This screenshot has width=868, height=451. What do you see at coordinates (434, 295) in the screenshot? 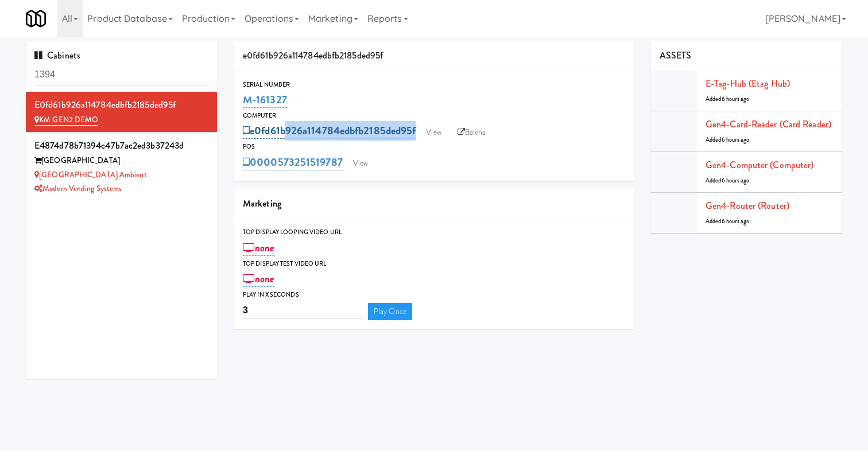
I see `div: Play in X seconds` at bounding box center [434, 295].